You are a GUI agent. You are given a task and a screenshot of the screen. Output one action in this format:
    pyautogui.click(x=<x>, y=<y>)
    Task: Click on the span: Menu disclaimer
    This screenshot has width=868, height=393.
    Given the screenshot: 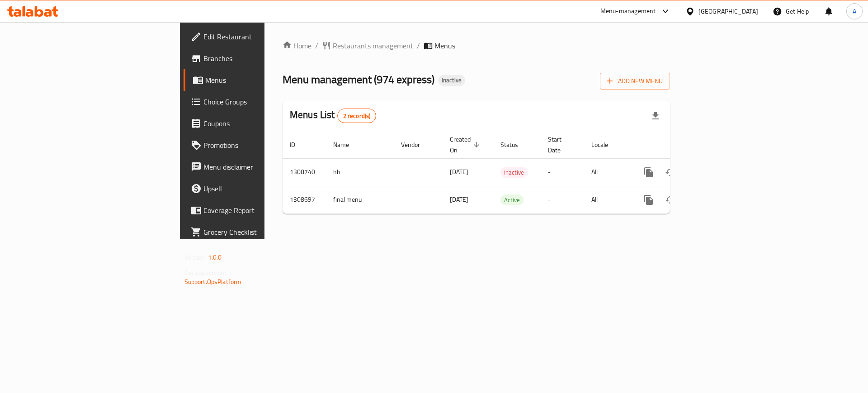 What is the action you would take?
    pyautogui.click(x=261, y=167)
    